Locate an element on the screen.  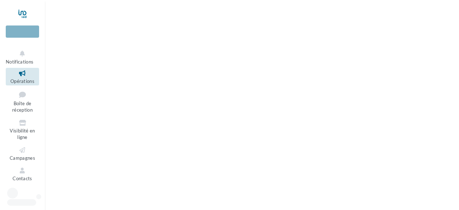
span: Boîte de réception is located at coordinates (22, 106).